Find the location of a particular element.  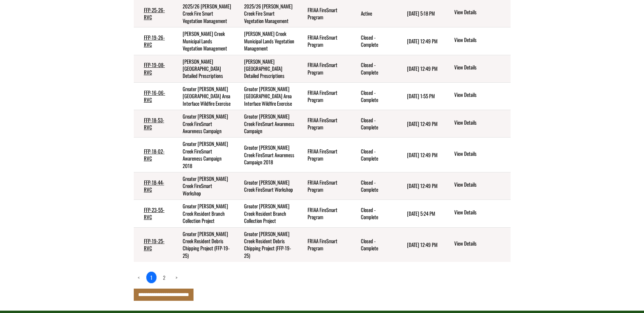

a: FFP-18-02-RVC is located at coordinates (154, 155).